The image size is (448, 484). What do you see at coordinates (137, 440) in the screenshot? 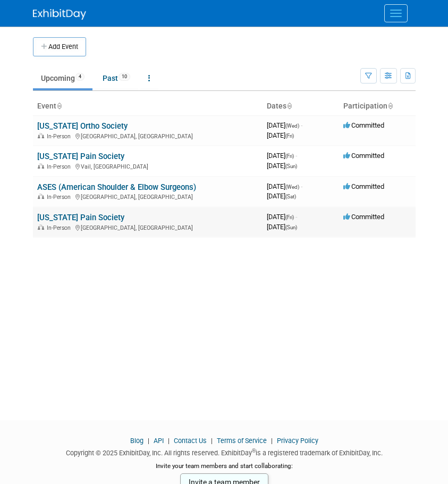
I see `a: Blog` at bounding box center [137, 440].